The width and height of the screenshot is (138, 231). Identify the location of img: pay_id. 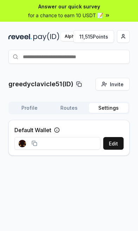
(46, 37).